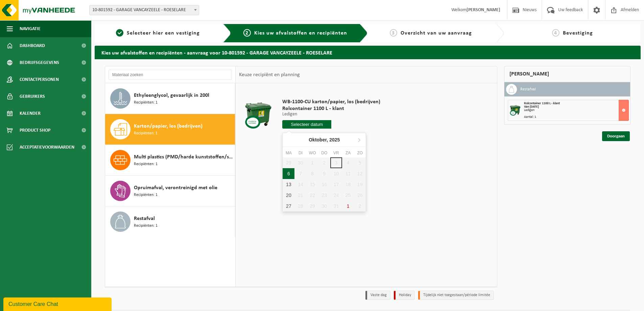 The width and height of the screenshot is (644, 311). Describe the element at coordinates (288, 195) in the screenshot. I see `div: 20` at that location.